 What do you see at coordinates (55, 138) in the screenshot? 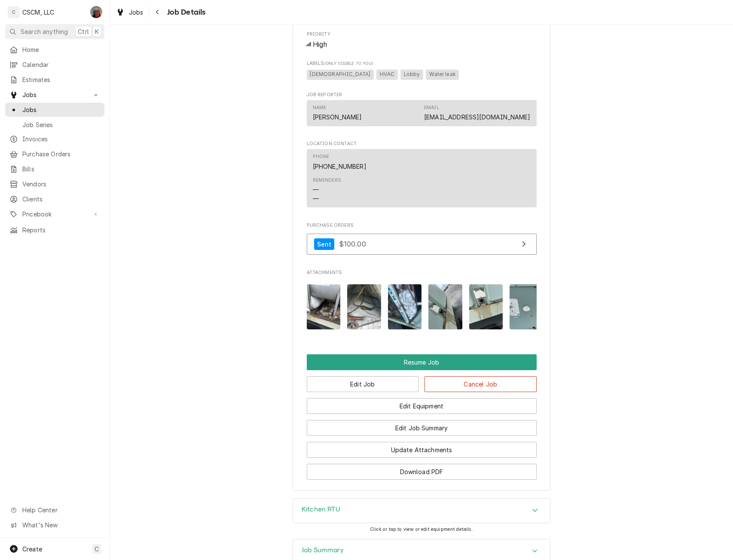
I see `a: Invoices` at bounding box center [55, 138].